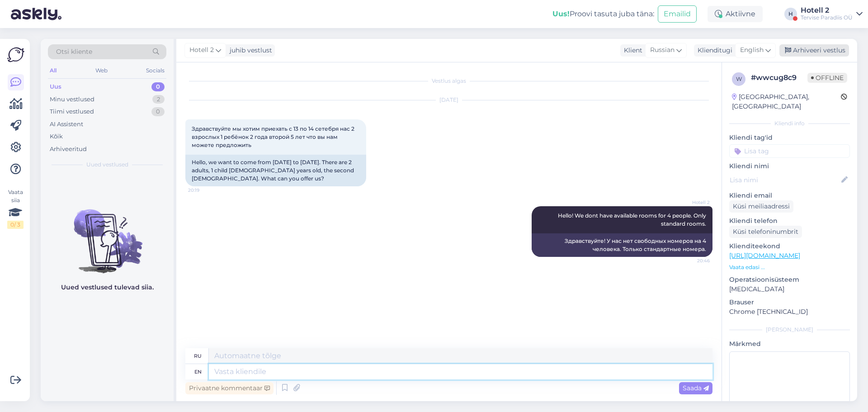  I want to click on p: Kliendi tag'id, so click(789, 138).